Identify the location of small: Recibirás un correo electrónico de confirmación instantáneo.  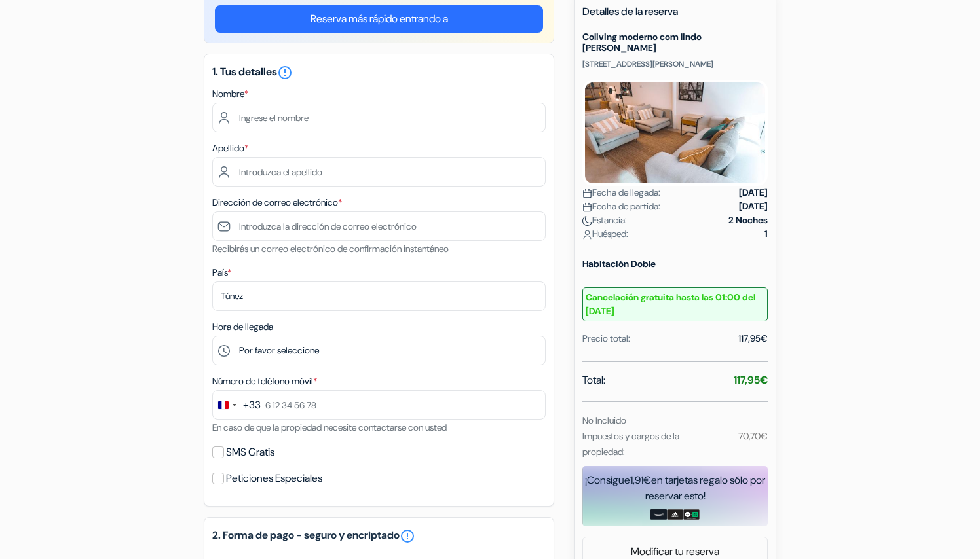
(330, 249).